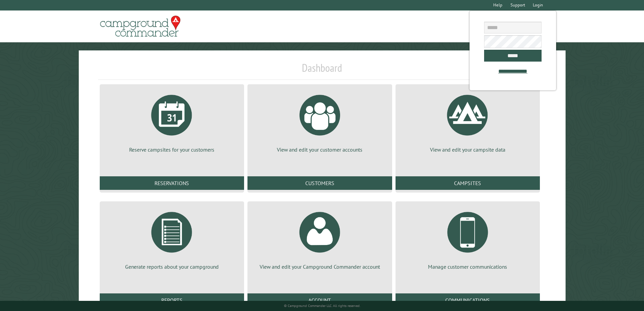 The width and height of the screenshot is (644, 311). What do you see at coordinates (320, 267) in the screenshot?
I see `p: View and edit your Campground Commander account` at bounding box center [320, 267].